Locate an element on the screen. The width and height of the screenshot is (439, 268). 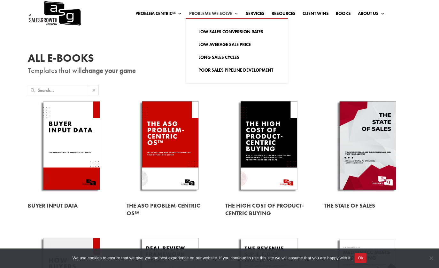
span: No is located at coordinates (431, 258).